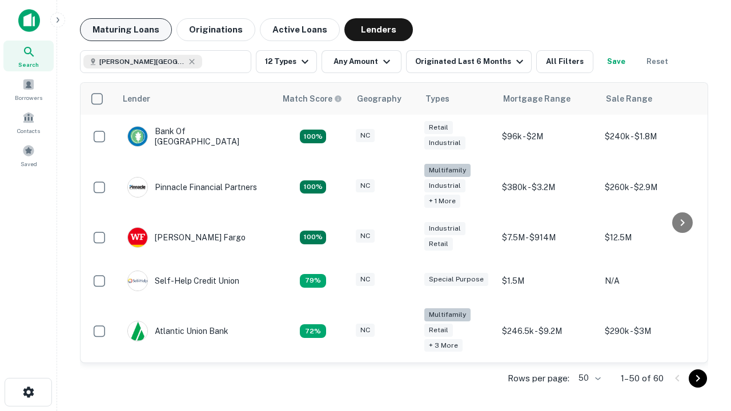  Describe the element at coordinates (539, 379) in the screenshot. I see `p: Rows per page:` at that location.